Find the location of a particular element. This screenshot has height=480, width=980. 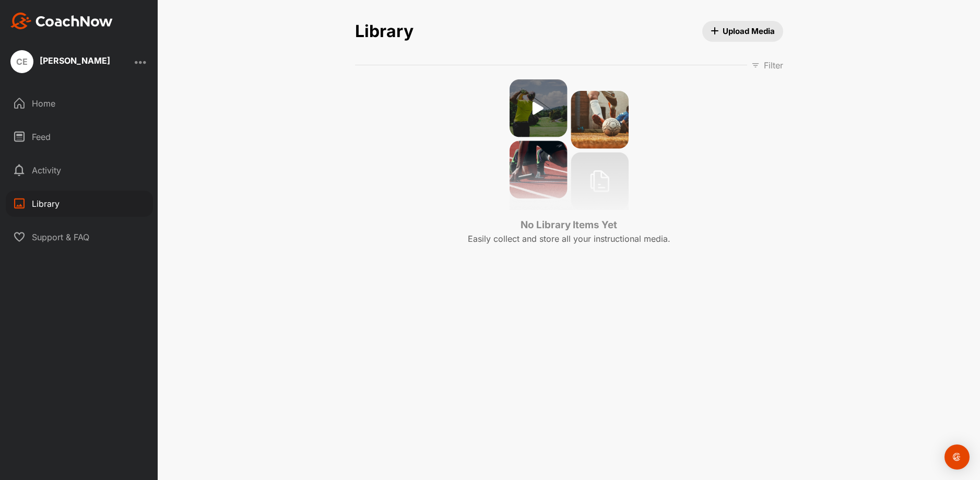

p: Filter is located at coordinates (773, 66).